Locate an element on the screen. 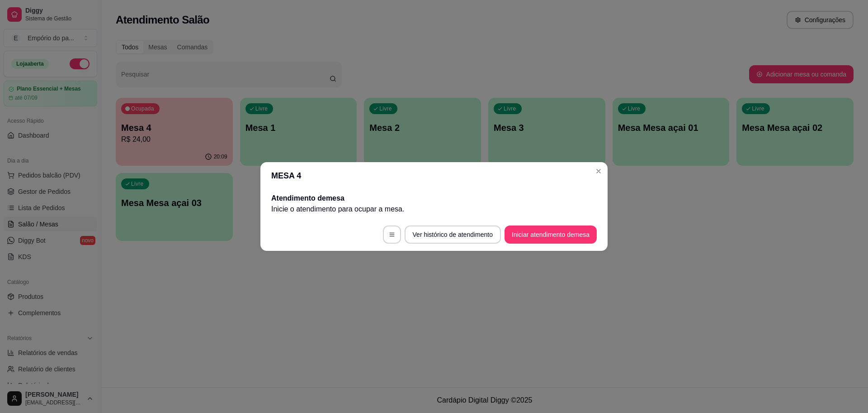  h2: Atendimento de mesa is located at coordinates (434, 199).